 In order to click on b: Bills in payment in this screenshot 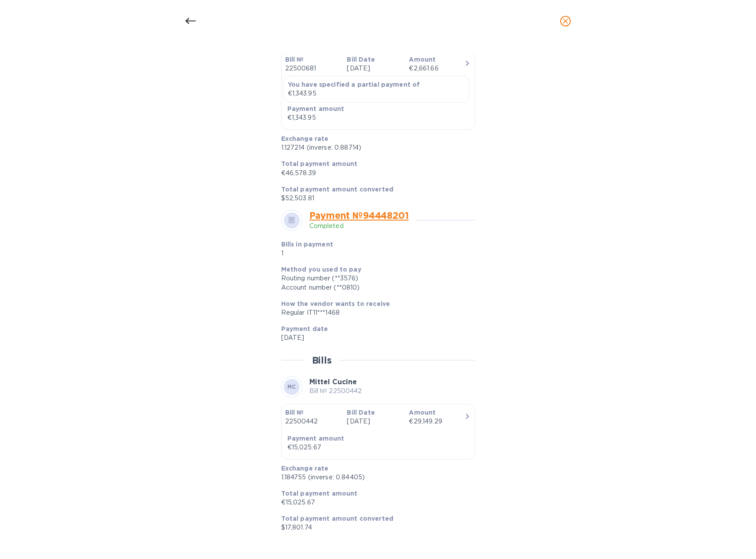, I will do `click(307, 245)`.